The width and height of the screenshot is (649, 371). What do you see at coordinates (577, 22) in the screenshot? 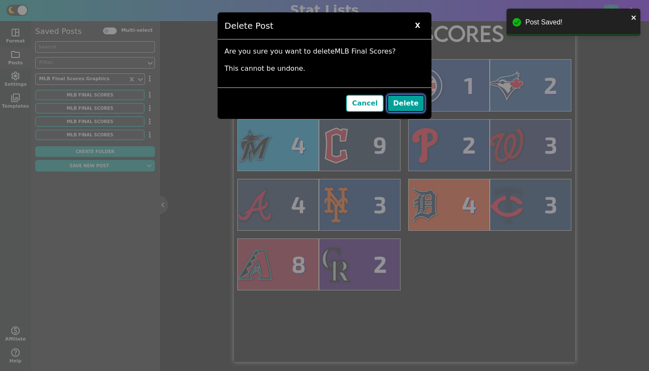
I see `div: Post Saved!` at bounding box center [577, 22].